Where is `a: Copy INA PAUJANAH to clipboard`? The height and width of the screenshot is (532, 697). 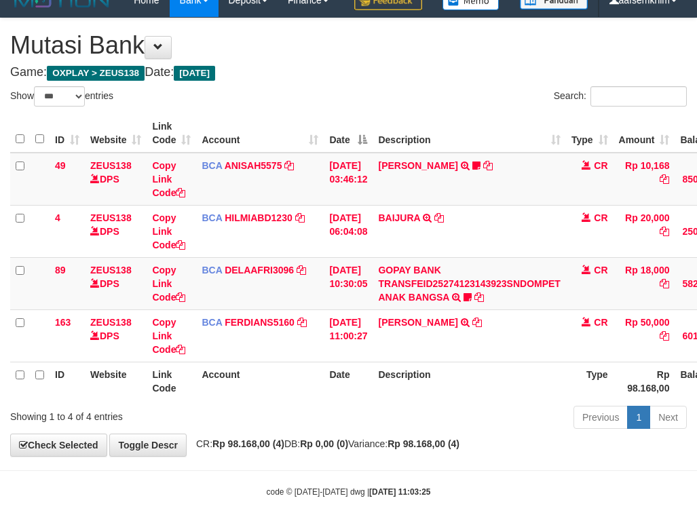 a: Copy INA PAUJANAH to clipboard is located at coordinates (488, 166).